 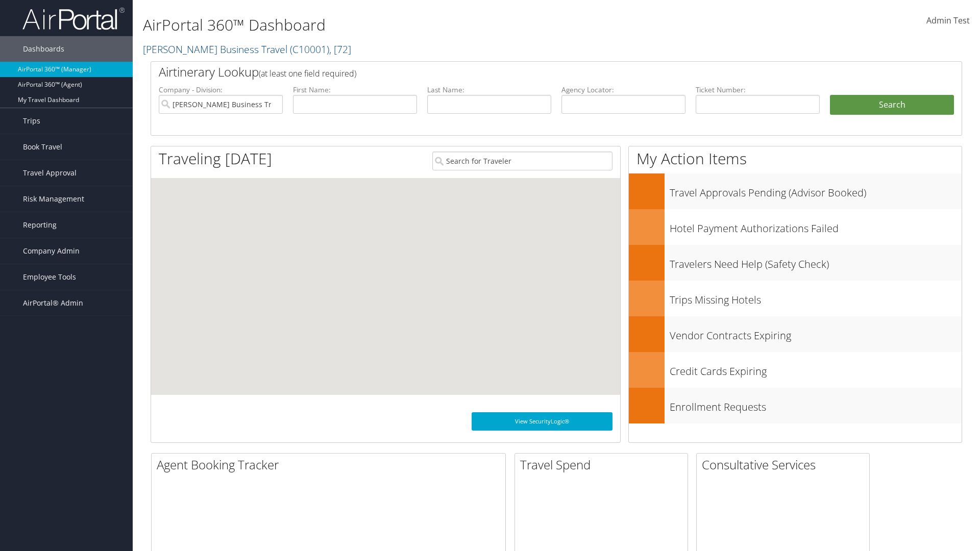 I want to click on a: Travelers Need Help (Safety Check), so click(x=795, y=262).